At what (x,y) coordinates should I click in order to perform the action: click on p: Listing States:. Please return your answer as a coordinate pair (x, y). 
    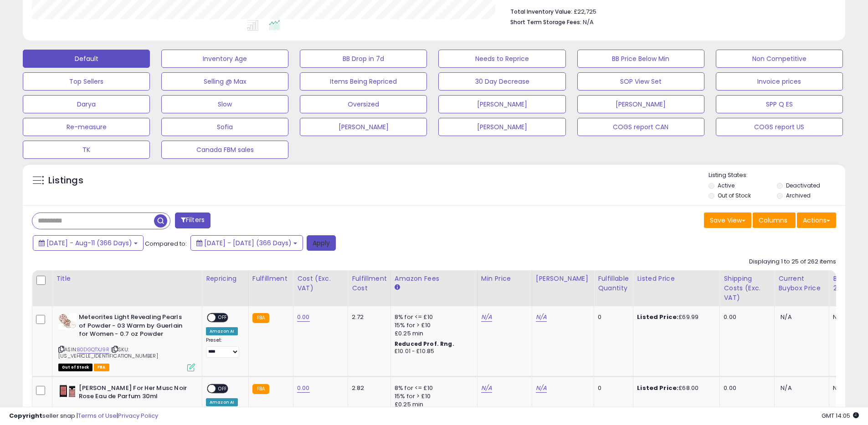
    Looking at the image, I should click on (777, 175).